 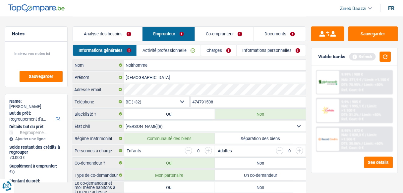 What do you see at coordinates (36, 34) in the screenshot?
I see `h5: Notes` at bounding box center [36, 34].